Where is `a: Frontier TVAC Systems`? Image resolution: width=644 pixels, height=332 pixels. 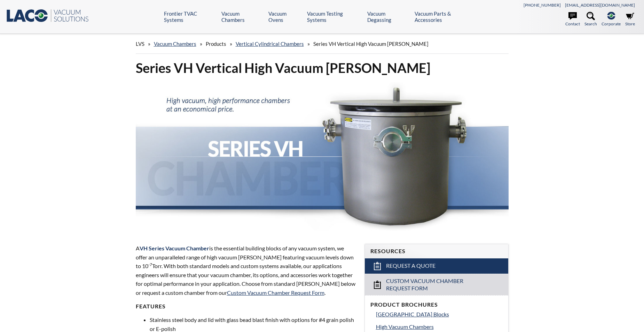 a: Frontier TVAC Systems is located at coordinates (190, 17).